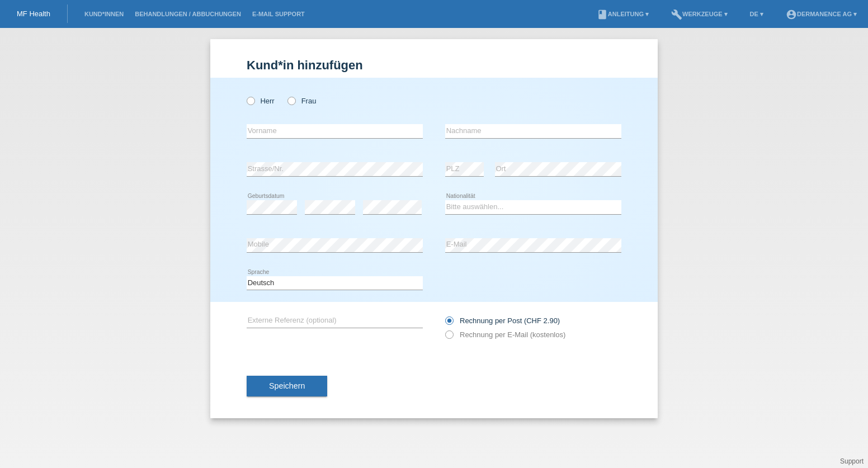 This screenshot has height=468, width=868. What do you see at coordinates (434, 65) in the screenshot?
I see `h1: Kund*in hinzufügen` at bounding box center [434, 65].